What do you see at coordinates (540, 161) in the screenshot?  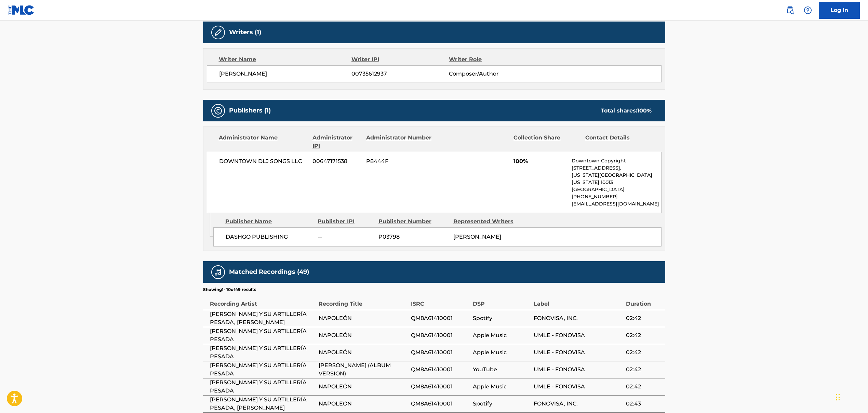 I see `span: 100%` at bounding box center [540, 161].